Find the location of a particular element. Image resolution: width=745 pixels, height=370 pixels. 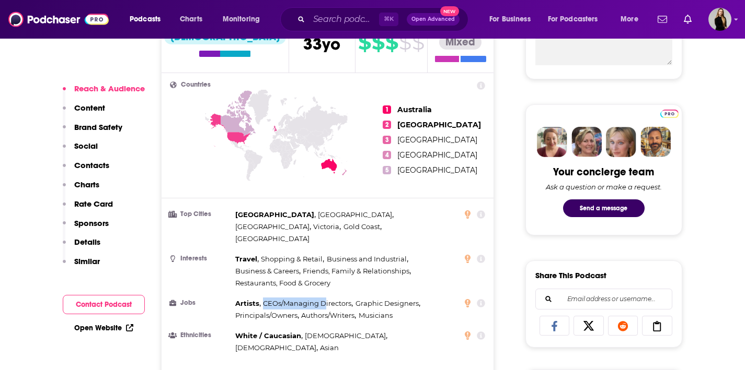

a: Copy Link is located at coordinates (657, 326).